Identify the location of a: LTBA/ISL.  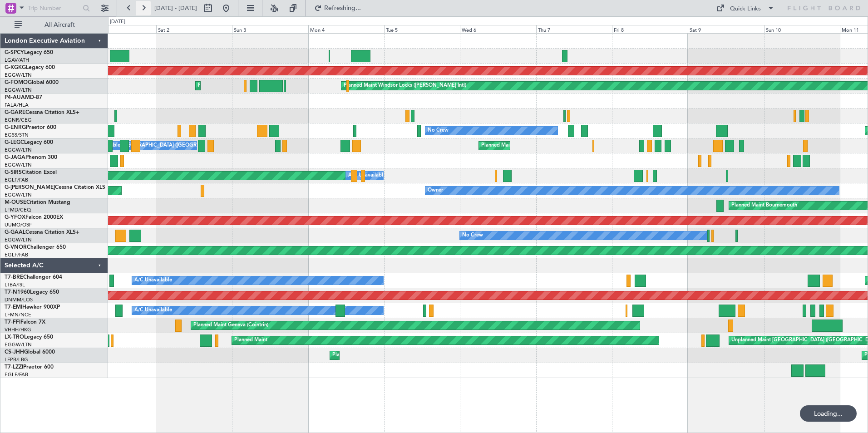
(15, 284).